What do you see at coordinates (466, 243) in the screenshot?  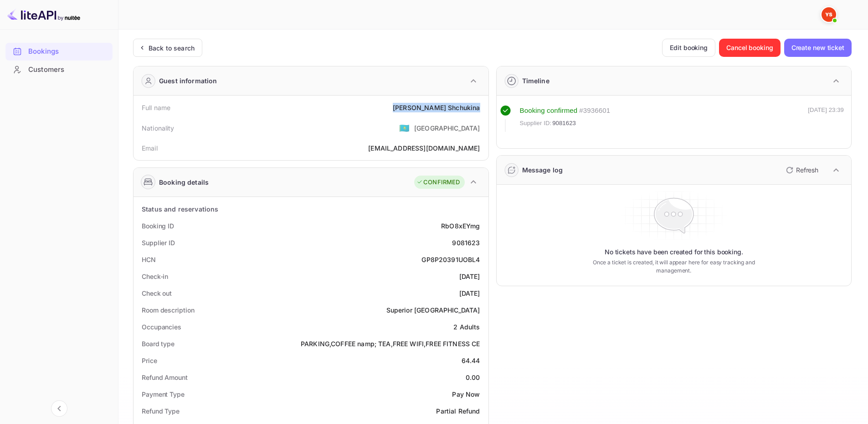 I see `div: 9081623` at bounding box center [466, 243].